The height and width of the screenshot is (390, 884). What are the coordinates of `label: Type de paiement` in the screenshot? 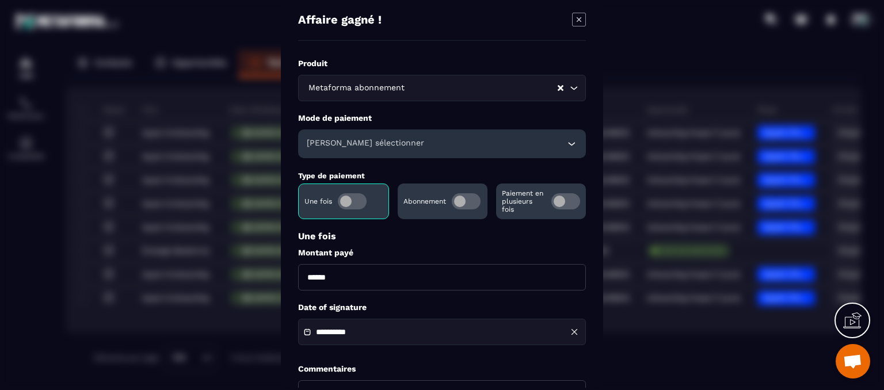 It's located at (332, 176).